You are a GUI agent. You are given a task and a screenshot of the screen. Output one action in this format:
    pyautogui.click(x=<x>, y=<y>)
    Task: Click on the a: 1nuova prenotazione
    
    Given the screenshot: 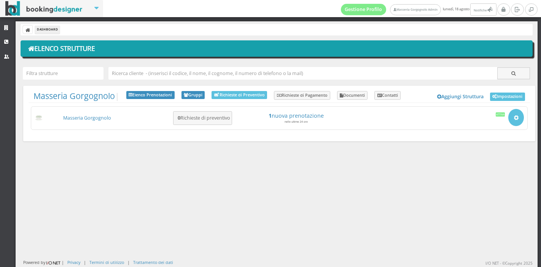 What is the action you would take?
    pyautogui.click(x=296, y=115)
    